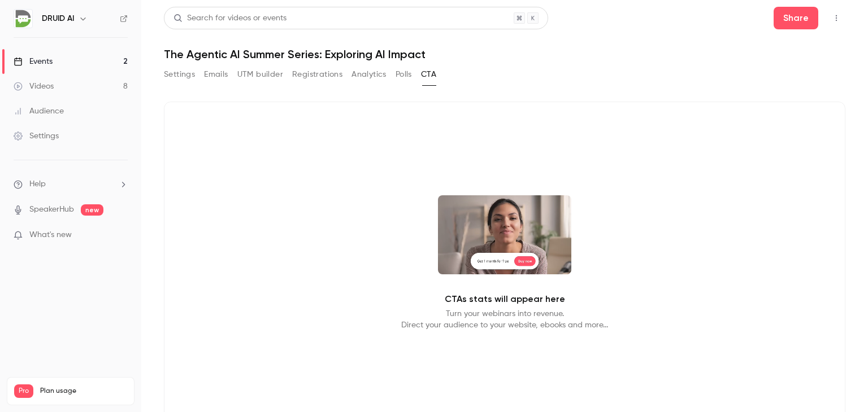 The image size is (868, 412). I want to click on span: Help, so click(37, 184).